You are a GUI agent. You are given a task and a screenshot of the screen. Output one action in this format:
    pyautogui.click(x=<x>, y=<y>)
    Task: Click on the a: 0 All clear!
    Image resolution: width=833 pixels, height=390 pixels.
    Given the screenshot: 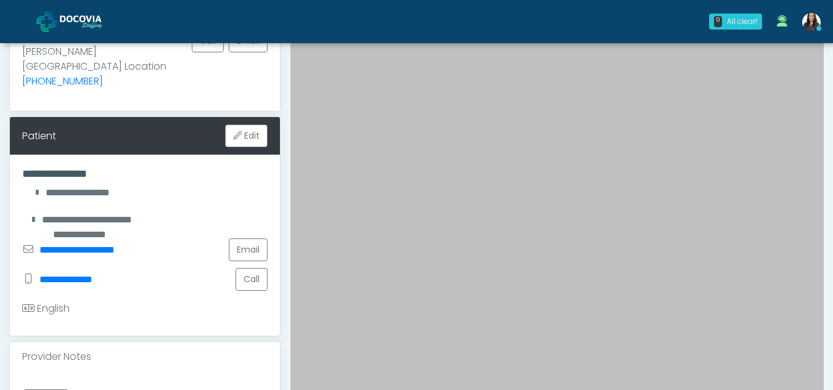 What is the action you would take?
    pyautogui.click(x=736, y=22)
    